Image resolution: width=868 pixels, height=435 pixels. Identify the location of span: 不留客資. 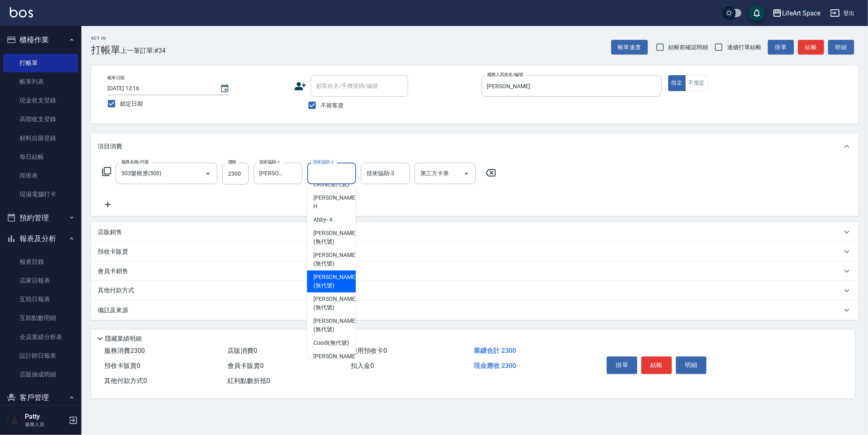
(332, 105).